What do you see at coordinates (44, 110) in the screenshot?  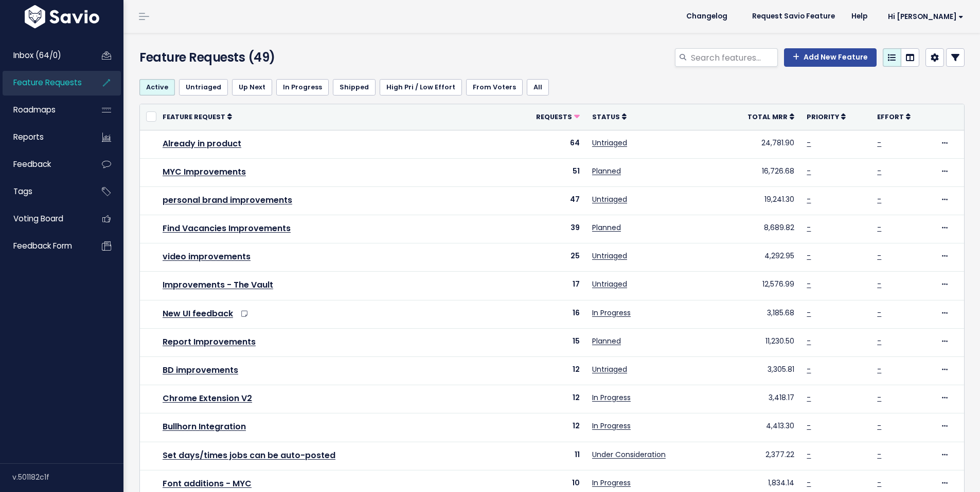 I see `a: Roadmaps` at bounding box center [44, 110].